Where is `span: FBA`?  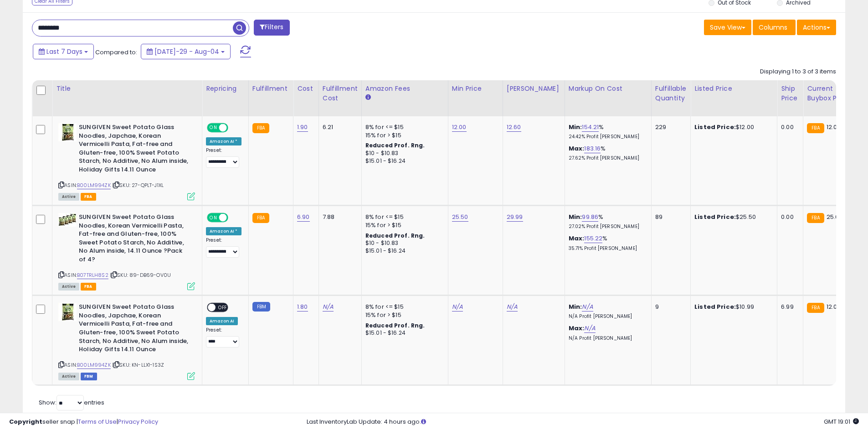
span: FBA is located at coordinates (88, 286).